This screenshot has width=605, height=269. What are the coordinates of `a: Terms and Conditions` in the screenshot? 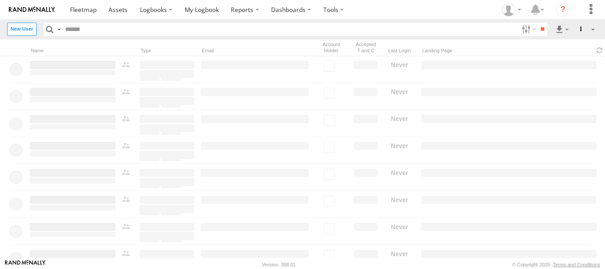 It's located at (576, 264).